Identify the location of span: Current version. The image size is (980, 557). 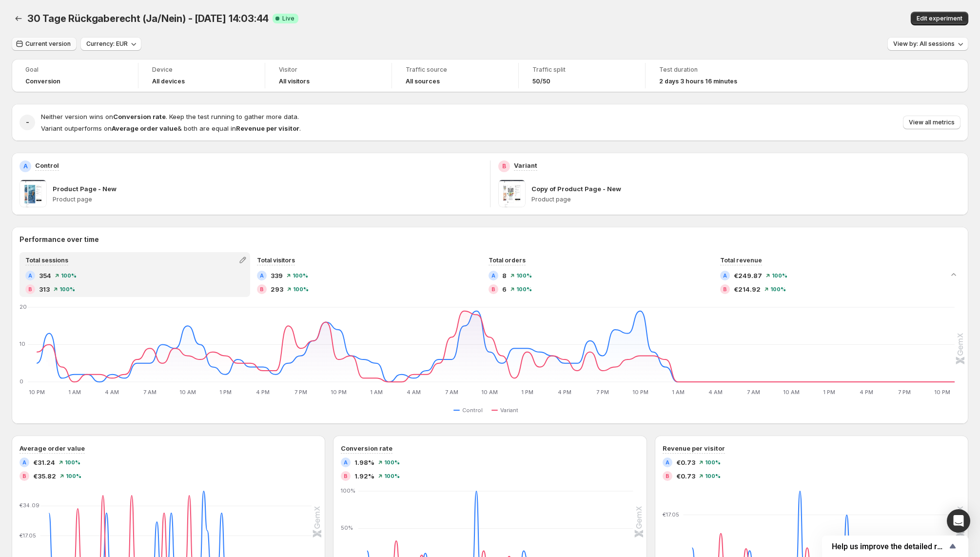
(48, 44).